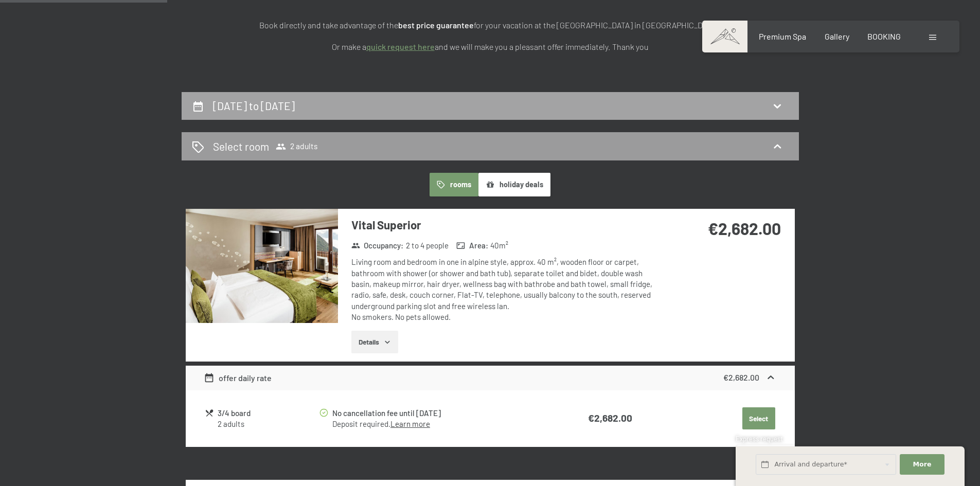  I want to click on div: Deposit required., so click(439, 424).